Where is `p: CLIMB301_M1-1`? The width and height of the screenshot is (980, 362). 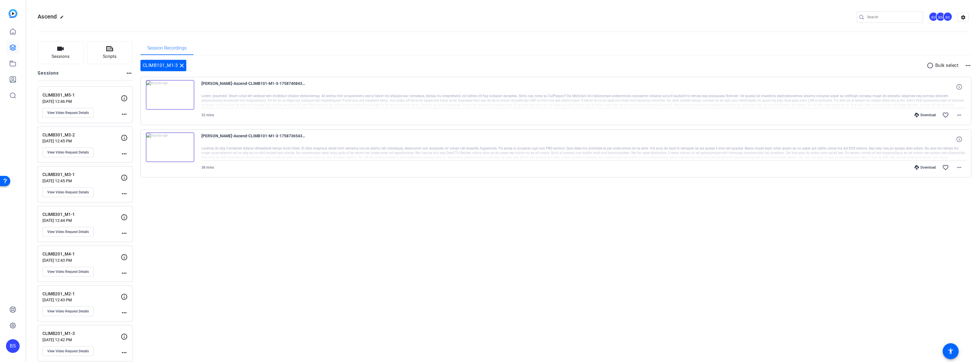 p: CLIMB301_M1-1 is located at coordinates (82, 215).